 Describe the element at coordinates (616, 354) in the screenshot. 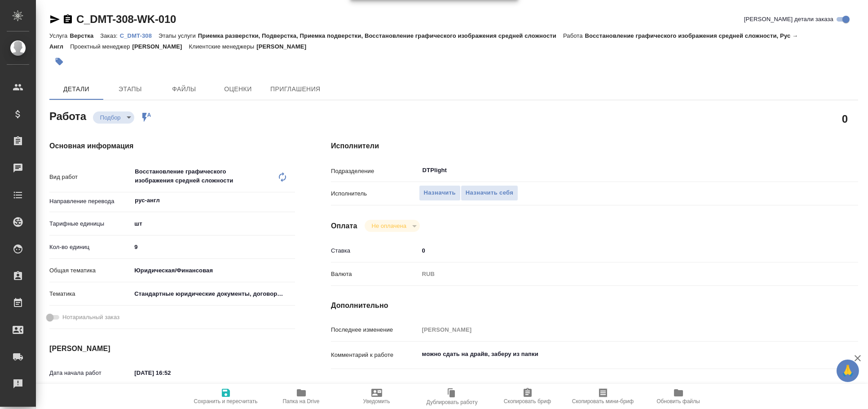

I see `textarea: можно сдать на драйв, заберу из папки` at that location.